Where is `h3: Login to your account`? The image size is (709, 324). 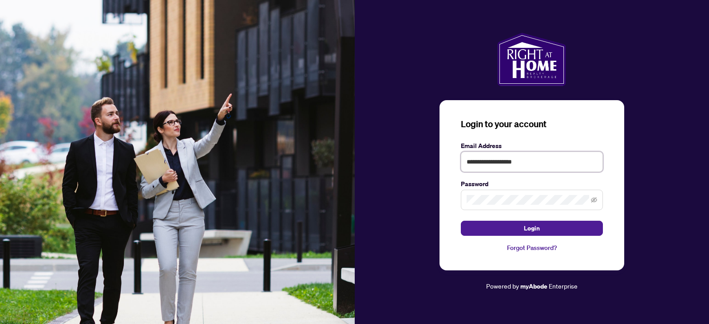 h3: Login to your account is located at coordinates (532, 124).